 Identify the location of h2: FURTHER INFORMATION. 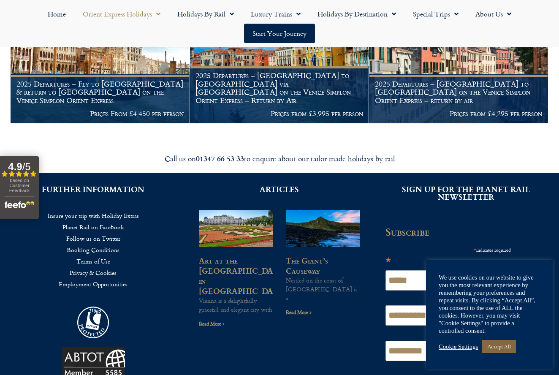
(93, 189).